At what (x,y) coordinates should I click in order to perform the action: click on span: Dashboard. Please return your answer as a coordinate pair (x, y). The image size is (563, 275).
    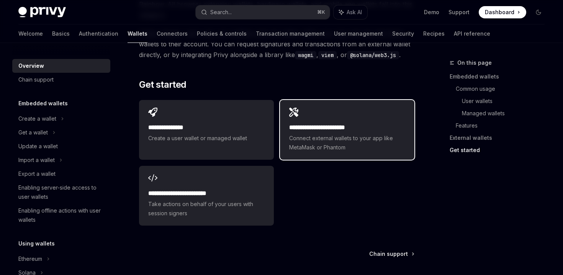
    Looking at the image, I should click on (500, 12).